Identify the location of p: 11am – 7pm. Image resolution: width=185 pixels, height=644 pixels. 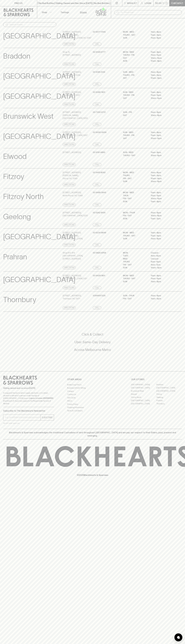
(163, 219).